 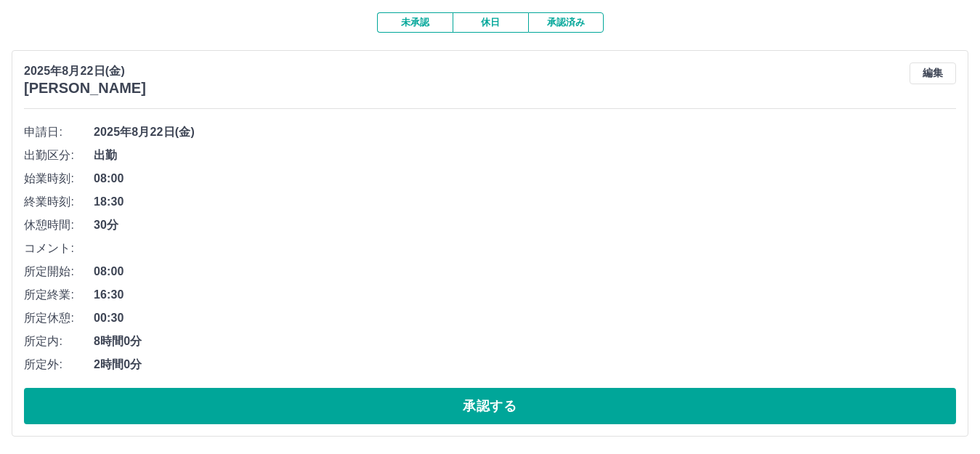 I want to click on span: 00:30, so click(x=525, y=318).